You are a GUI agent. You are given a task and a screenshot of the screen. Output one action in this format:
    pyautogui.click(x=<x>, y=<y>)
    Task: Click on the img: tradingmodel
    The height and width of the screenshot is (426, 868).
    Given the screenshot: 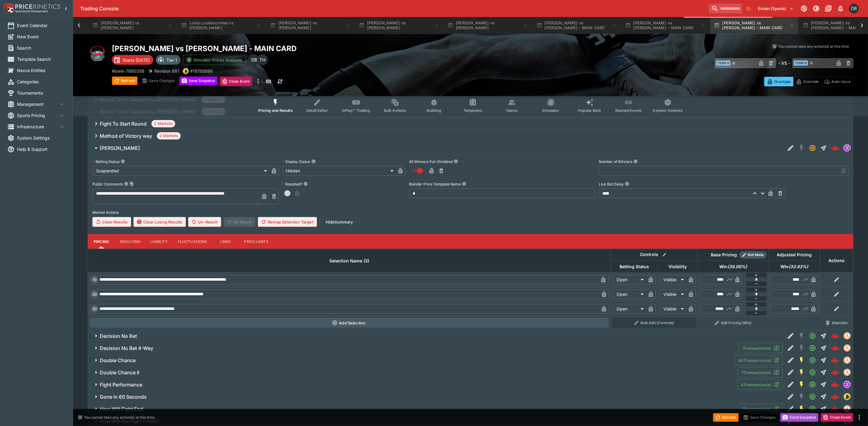 What is the action you would take?
    pyautogui.click(x=848, y=373)
    